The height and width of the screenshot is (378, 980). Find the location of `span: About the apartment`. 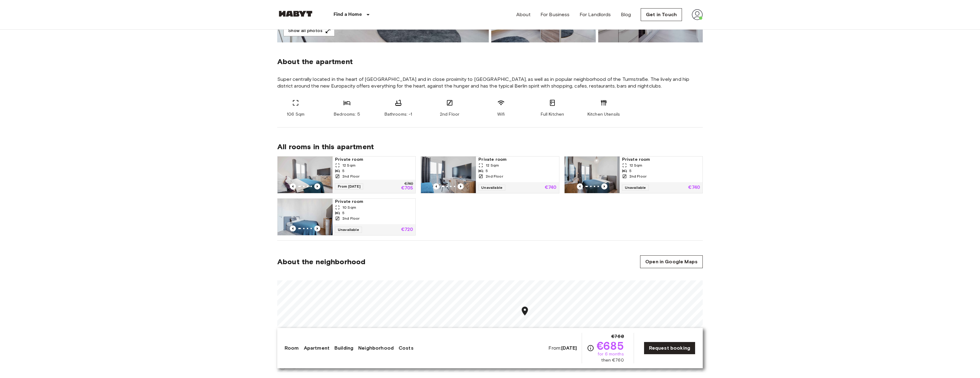

span: About the apartment is located at coordinates (315, 62).